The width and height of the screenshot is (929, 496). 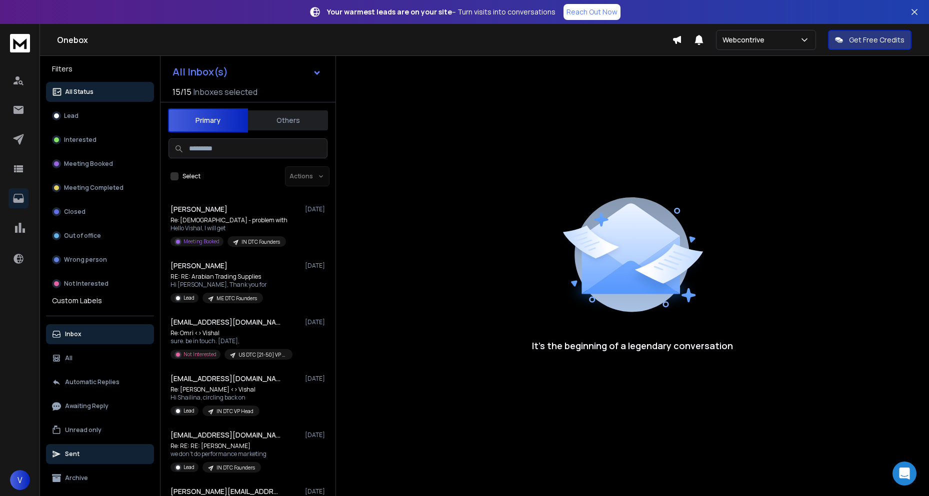 I want to click on p: Meeting Completed, so click(x=93, y=188).